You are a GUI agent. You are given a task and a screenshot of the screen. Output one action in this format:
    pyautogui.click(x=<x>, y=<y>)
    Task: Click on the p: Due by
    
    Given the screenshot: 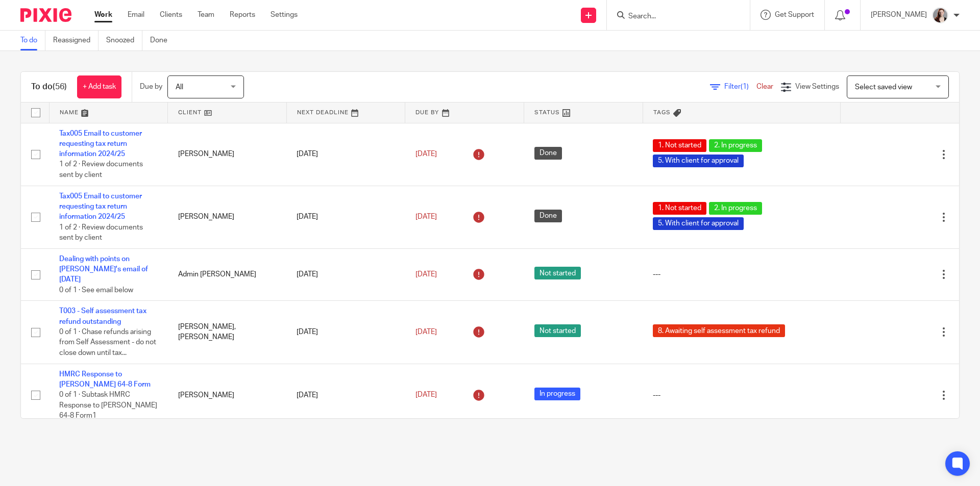 What is the action you would take?
    pyautogui.click(x=151, y=87)
    